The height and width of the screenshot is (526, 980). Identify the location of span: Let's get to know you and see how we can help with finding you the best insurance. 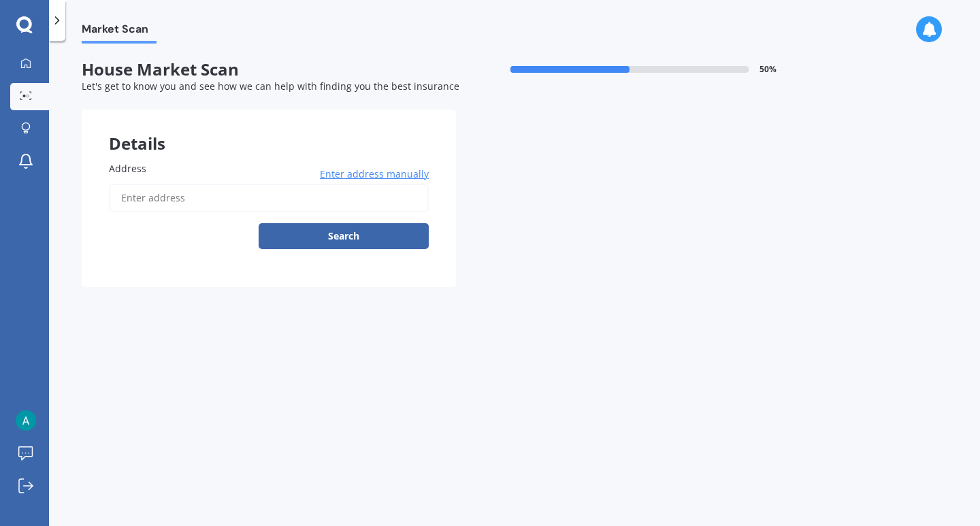
(270, 86).